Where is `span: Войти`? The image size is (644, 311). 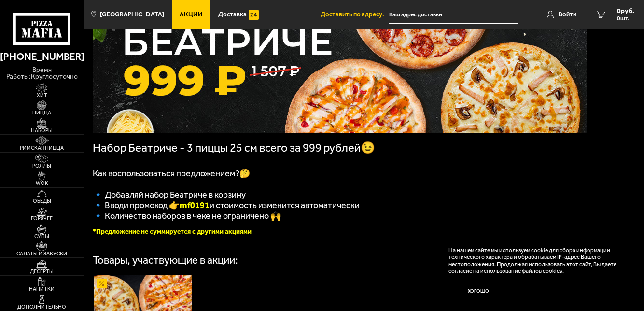
span: Войти is located at coordinates (567, 14).